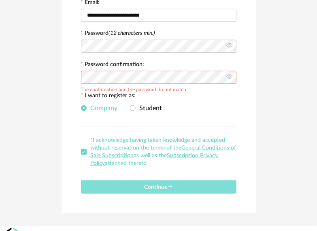 The image size is (317, 231). Describe the element at coordinates (113, 65) in the screenshot. I see `label: Password confirmation:` at that location.